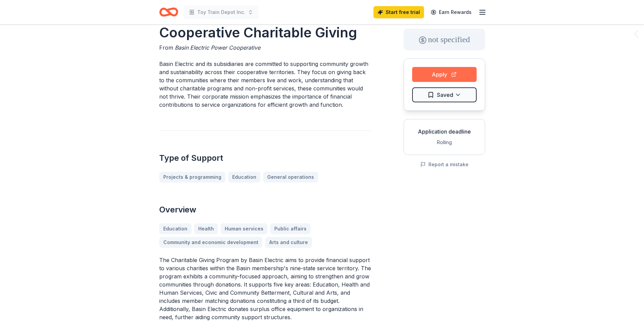 The width and height of the screenshot is (644, 327). I want to click on h2: Type of Support, so click(265, 158).